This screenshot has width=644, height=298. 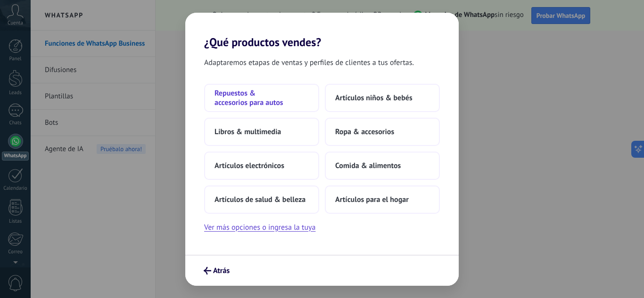 I want to click on button: Artículos electrónicos, so click(x=262, y=166).